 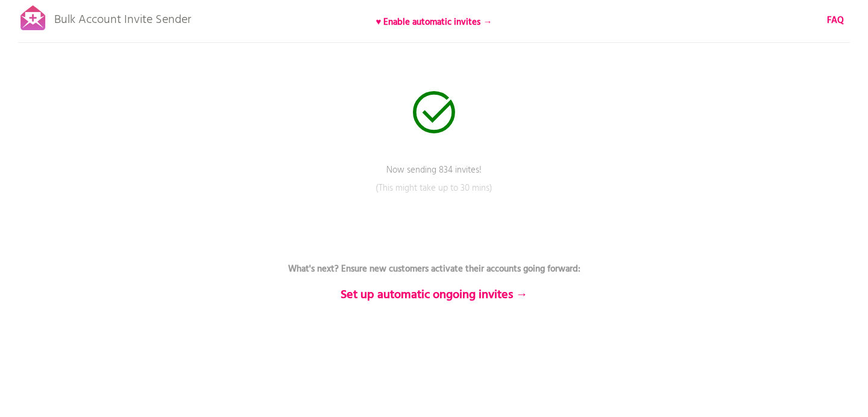 What do you see at coordinates (434, 179) in the screenshot?
I see `p: Now sending 834 invites!` at bounding box center [434, 179].